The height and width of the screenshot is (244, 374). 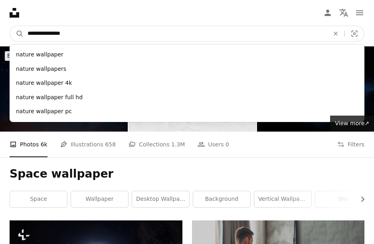 I want to click on form: Find visuals sitewide, so click(x=187, y=34).